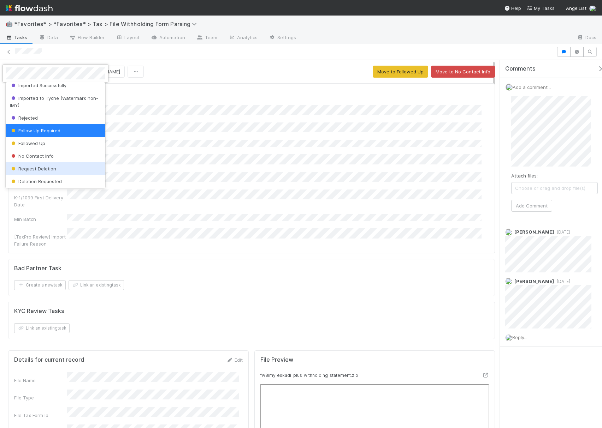  I want to click on span: Follow Up Required, so click(35, 131).